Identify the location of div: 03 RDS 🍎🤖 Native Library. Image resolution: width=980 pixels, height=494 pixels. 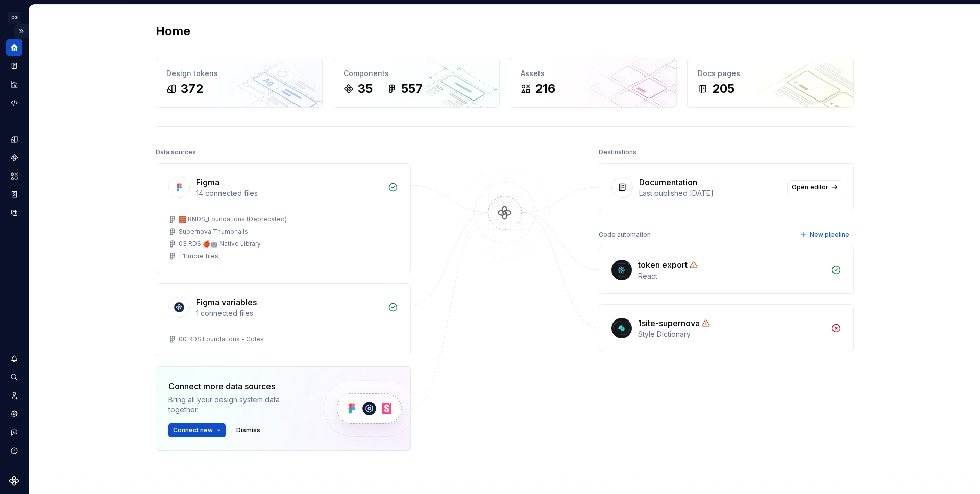
(220, 244).